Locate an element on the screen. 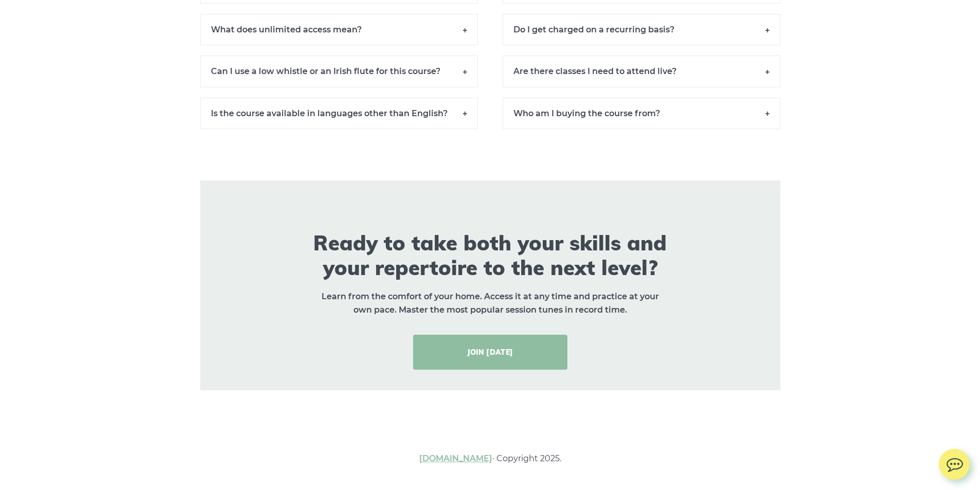 This screenshot has height=490, width=980. h6: Who am I buying the course from? is located at coordinates (641, 113).